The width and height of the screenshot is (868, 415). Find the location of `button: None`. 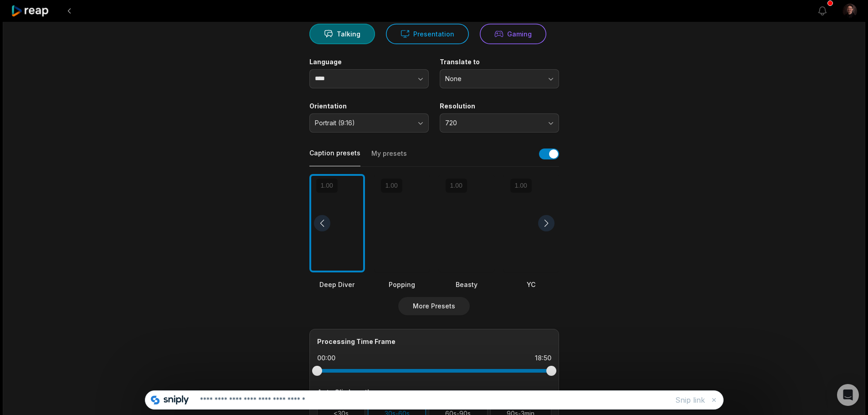

button: None is located at coordinates (500, 79).